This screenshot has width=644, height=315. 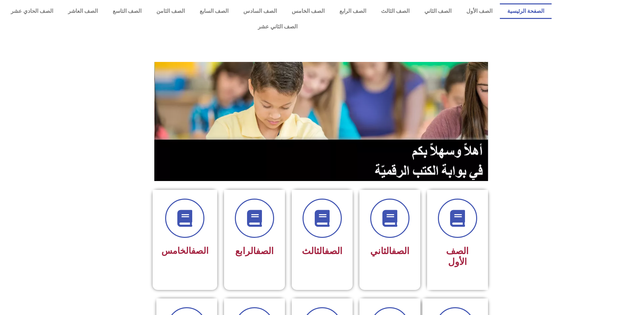 I want to click on a: الصف الحادي عشر, so click(x=32, y=11).